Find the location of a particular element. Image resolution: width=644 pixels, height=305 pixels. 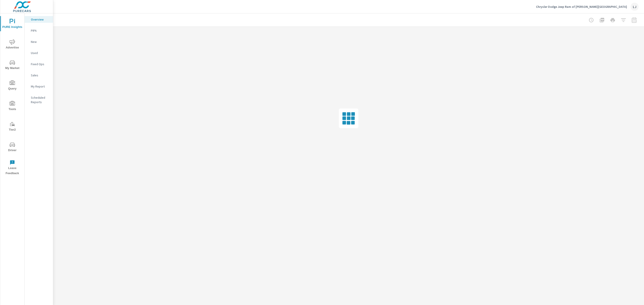

div: New is located at coordinates (39, 42).